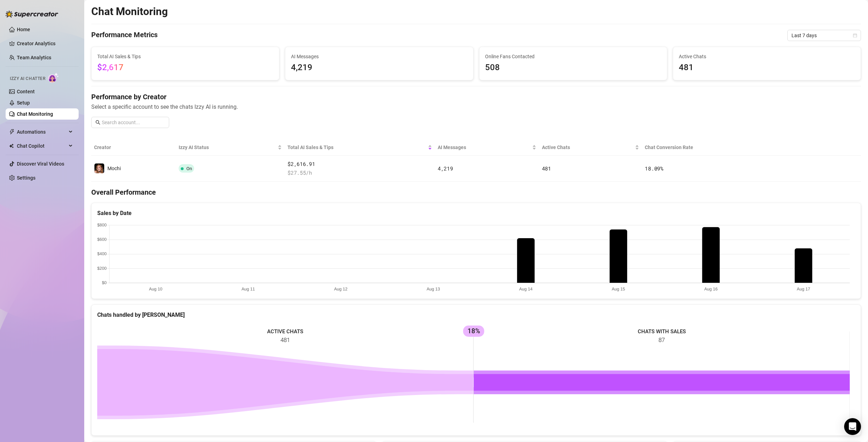 The height and width of the screenshot is (442, 868). I want to click on a: Chat Monitoring, so click(35, 114).